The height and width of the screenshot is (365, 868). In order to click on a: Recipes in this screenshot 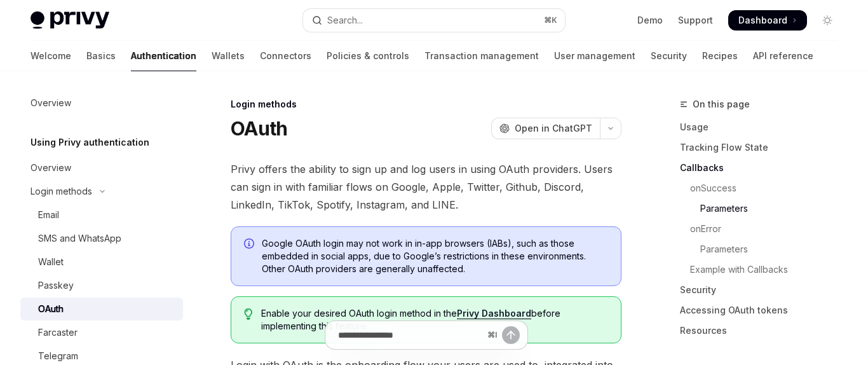, I will do `click(720, 56)`.